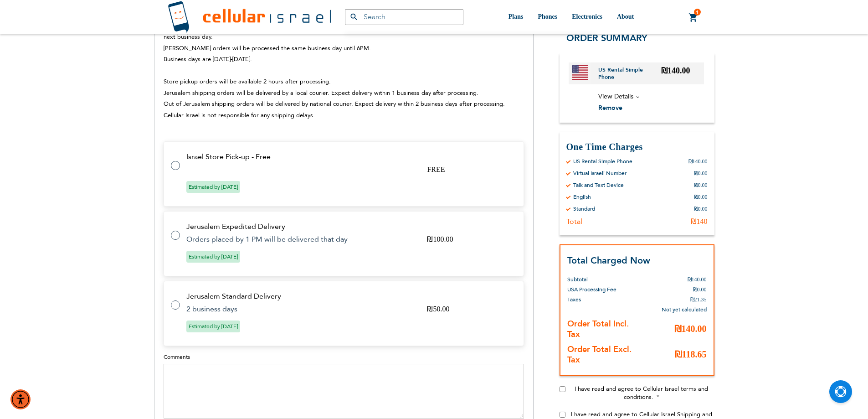 The image size is (868, 419). What do you see at coordinates (610, 108) in the screenshot?
I see `span: Remove` at bounding box center [610, 108].